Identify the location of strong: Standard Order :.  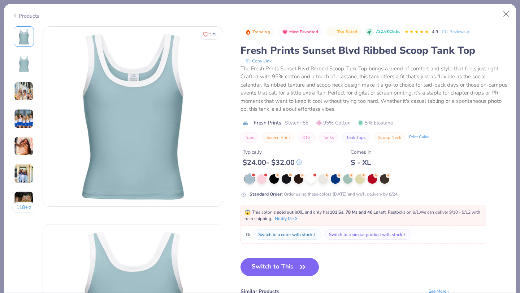
(266, 194).